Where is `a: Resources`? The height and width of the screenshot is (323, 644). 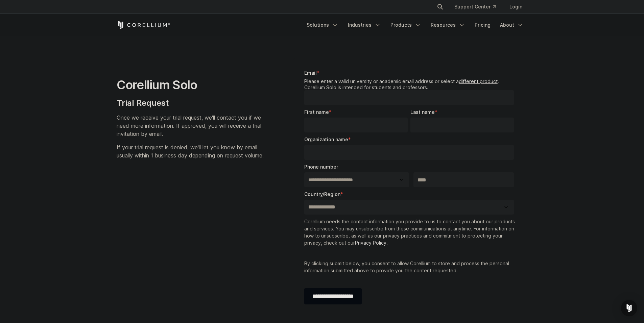 a: Resources is located at coordinates (448, 25).